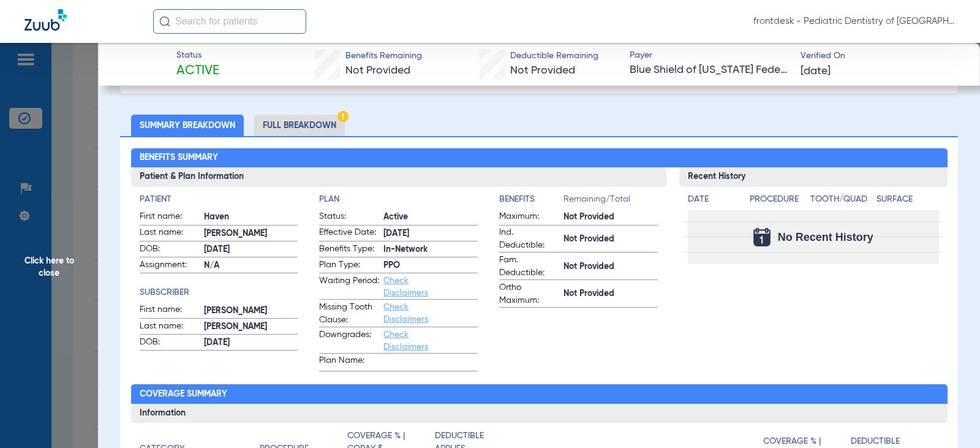 The width and height of the screenshot is (980, 448). Describe the element at coordinates (350, 250) in the screenshot. I see `span: Benefits Type:` at that location.